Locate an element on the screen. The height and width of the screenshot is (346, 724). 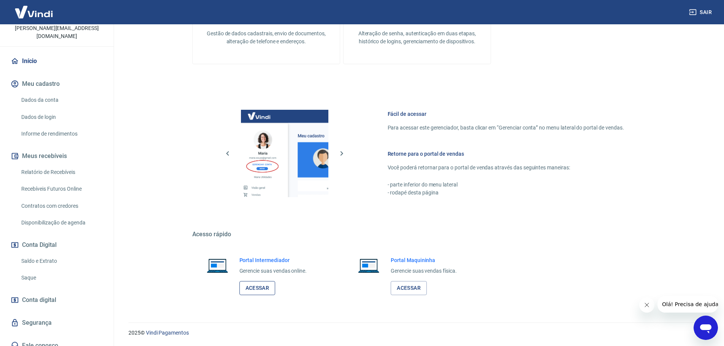
p: Gerencie suas vendas física. is located at coordinates (424, 271).